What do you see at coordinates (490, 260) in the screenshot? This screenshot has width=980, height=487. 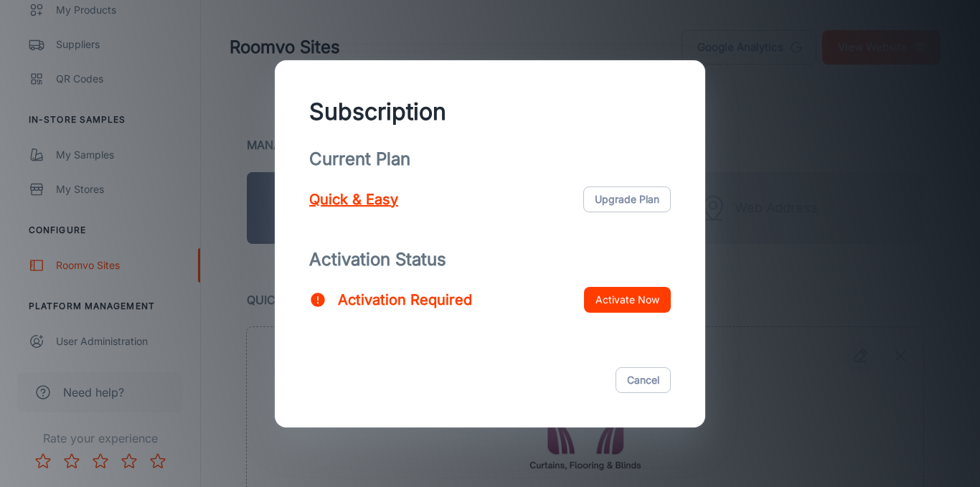 I see `p: Activation Status` at bounding box center [490, 260].